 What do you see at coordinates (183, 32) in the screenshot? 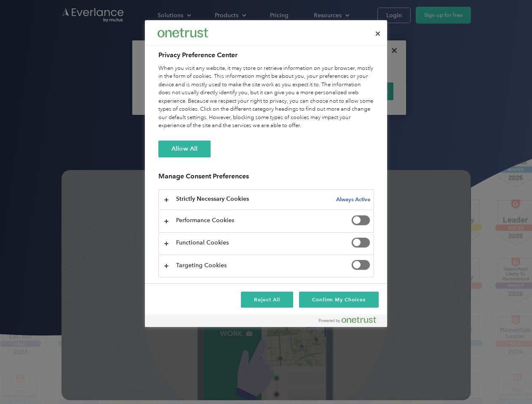
I see `img: Everlance` at bounding box center [183, 32].